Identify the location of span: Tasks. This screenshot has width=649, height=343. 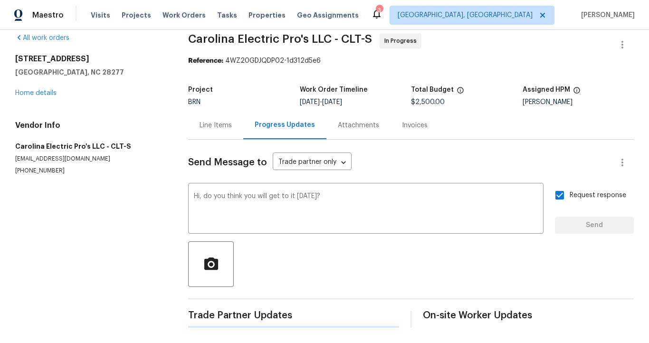
(227, 15).